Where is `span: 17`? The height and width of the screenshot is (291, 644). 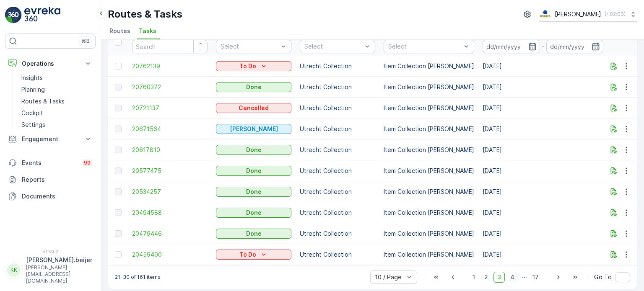
span: 17 is located at coordinates (535, 277).